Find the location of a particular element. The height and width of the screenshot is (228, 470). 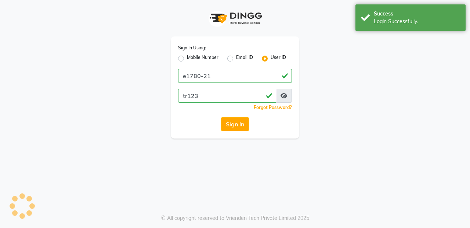

button: Sign In is located at coordinates (235, 124).